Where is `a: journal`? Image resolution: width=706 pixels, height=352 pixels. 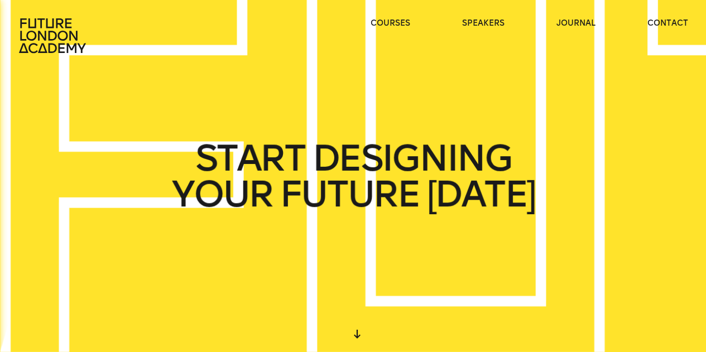 a: journal is located at coordinates (576, 23).